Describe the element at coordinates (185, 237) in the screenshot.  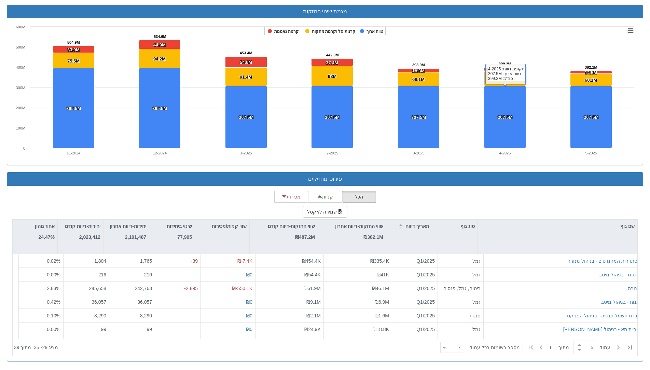
I see `strong: 77,995` at that location.